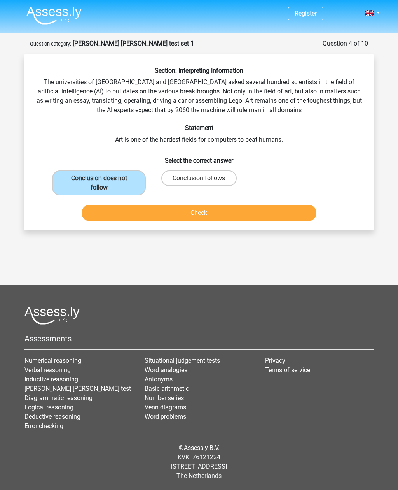  Describe the element at coordinates (167, 388) in the screenshot. I see `a: Basic arithmetic` at that location.